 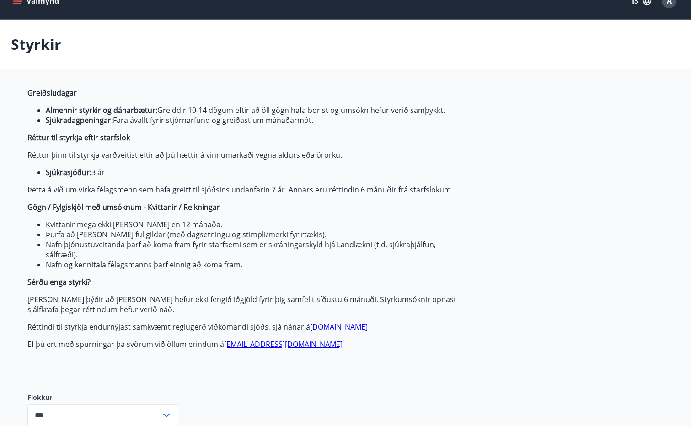 What do you see at coordinates (253, 120) in the screenshot?
I see `li: Fara ávallt fyrir stjórnarfund og greiðast um mánaðarmót.` at bounding box center [253, 120].